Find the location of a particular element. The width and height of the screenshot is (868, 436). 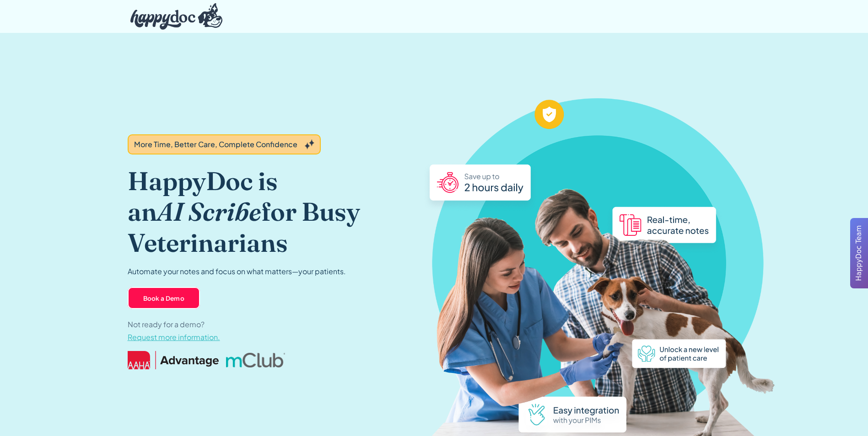

img: Grey sparkles. is located at coordinates (309, 145).